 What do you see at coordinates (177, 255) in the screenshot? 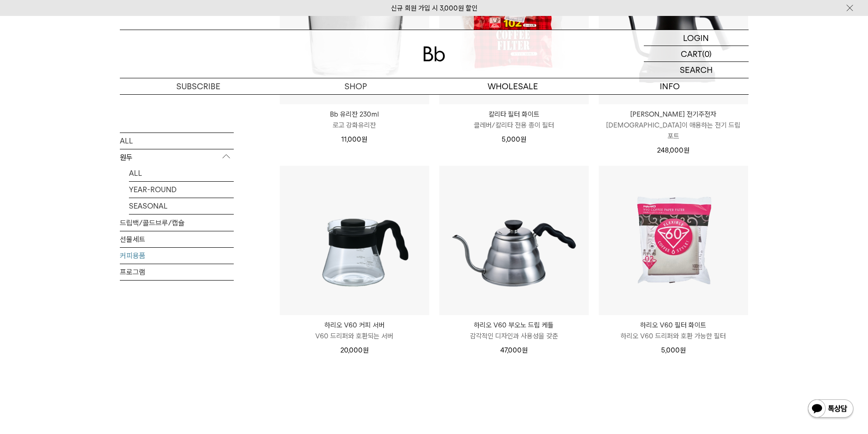
I see `a: 커피용품` at bounding box center [177, 255].